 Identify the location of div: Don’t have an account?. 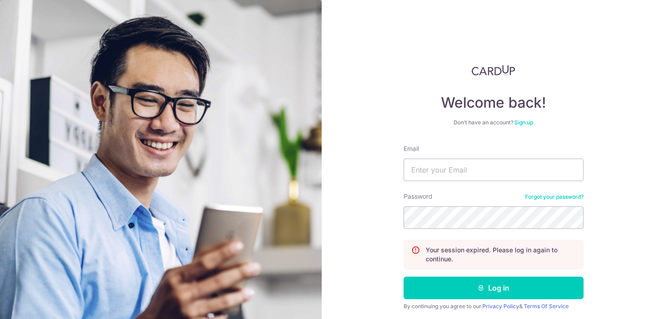
(494, 122).